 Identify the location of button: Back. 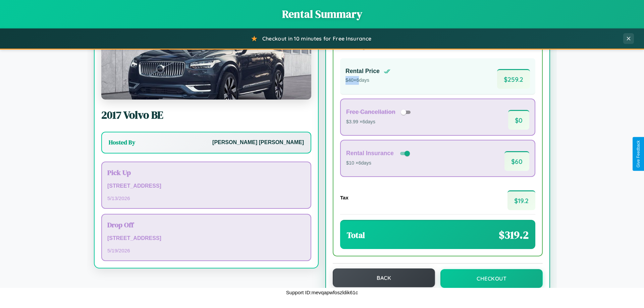
(384, 278).